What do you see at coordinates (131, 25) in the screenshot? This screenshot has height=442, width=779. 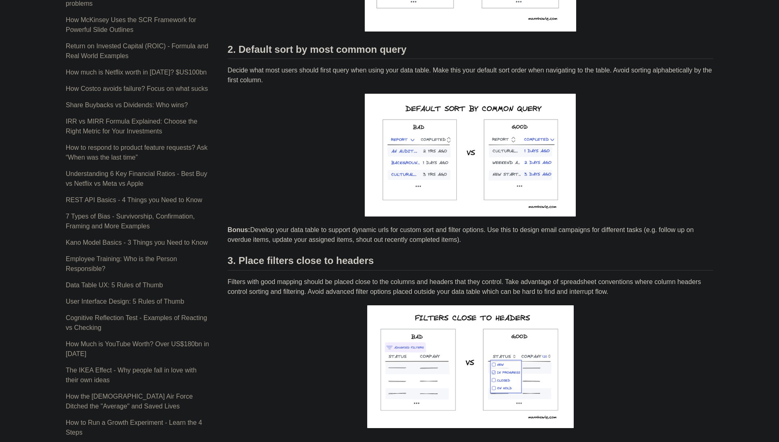 I see `a: How McKinsey Uses the SCR Framework for Powerful Slide Outlines` at bounding box center [131, 25].